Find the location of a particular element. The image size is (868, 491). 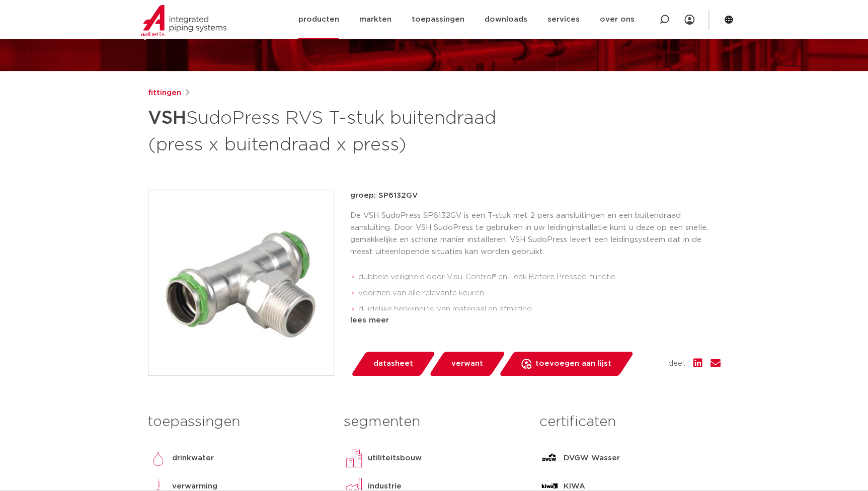

a: fittingen is located at coordinates (165, 93).